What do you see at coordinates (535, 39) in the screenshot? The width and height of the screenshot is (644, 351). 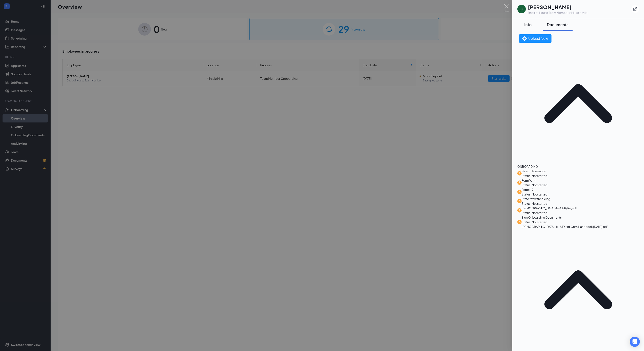 I see `button: Upload New` at bounding box center [535, 39].